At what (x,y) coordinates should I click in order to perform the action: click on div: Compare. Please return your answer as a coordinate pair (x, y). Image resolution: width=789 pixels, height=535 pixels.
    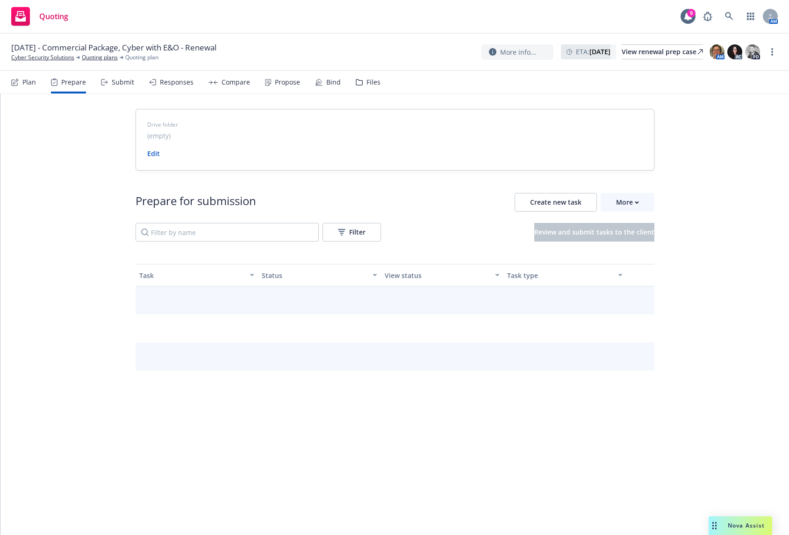
    Looking at the image, I should click on (236, 82).